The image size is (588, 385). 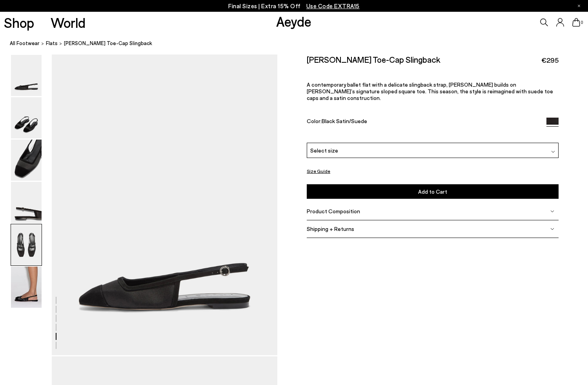 I want to click on a: Aeyde, so click(x=294, y=21).